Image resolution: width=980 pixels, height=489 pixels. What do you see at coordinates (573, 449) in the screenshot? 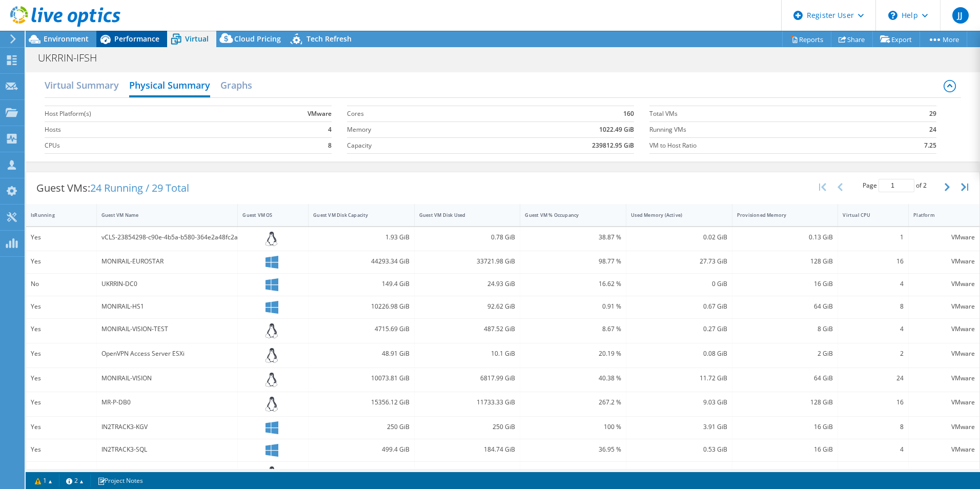
I see `div: 36.95 %` at bounding box center [573, 449].